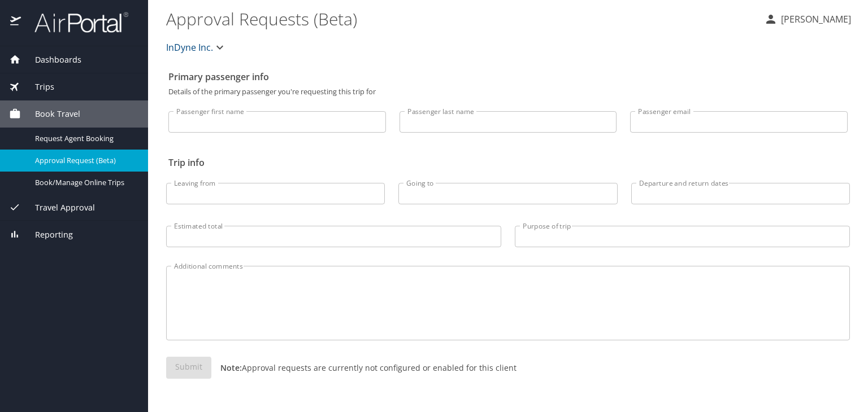 Image resolution: width=868 pixels, height=412 pixels. Describe the element at coordinates (509, 77) in the screenshot. I see `h2: Primary passenger info` at that location.